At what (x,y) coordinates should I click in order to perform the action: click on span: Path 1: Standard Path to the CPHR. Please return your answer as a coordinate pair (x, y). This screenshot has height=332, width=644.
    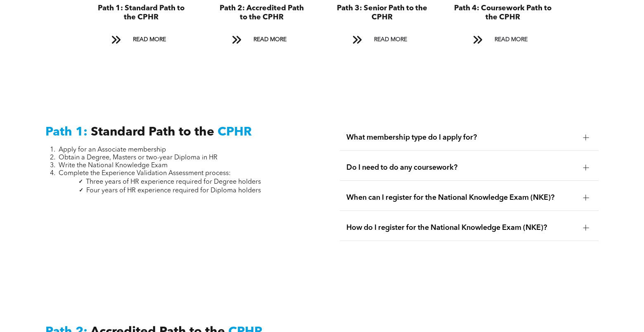
    Looking at the image, I should click on (141, 13).